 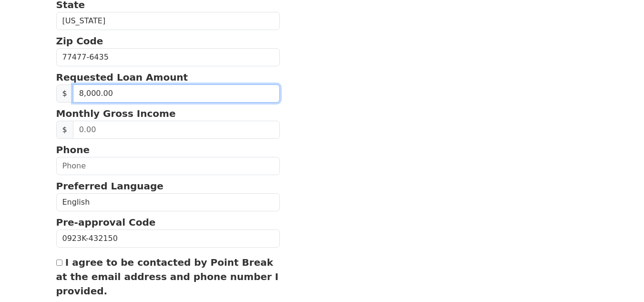 What do you see at coordinates (110, 186) in the screenshot?
I see `strong: Preferred Language` at bounding box center [110, 186].